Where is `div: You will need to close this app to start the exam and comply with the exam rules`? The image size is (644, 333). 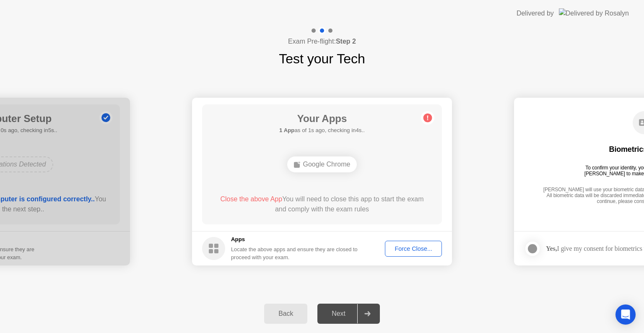
div: You will need to close this app to start the exam and comply with the exam rules is located at coordinates (322, 204).